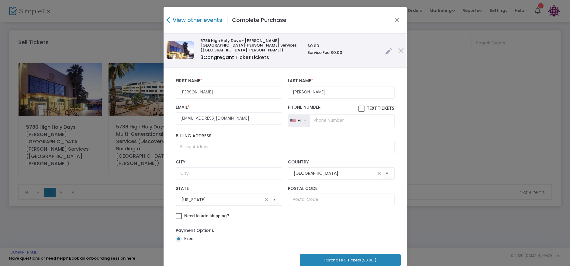 This screenshot has height=266, width=570. I want to click on span: Text Tickets, so click(381, 108).